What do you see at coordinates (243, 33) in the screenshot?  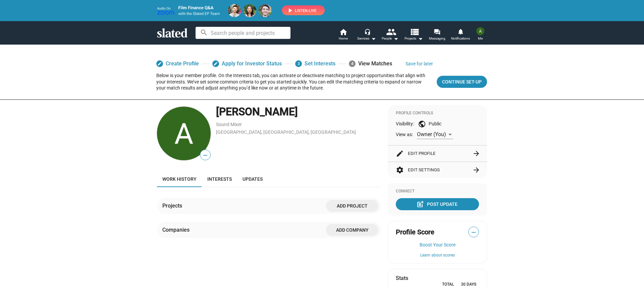 I see `input: Search people and projects` at bounding box center [243, 33].